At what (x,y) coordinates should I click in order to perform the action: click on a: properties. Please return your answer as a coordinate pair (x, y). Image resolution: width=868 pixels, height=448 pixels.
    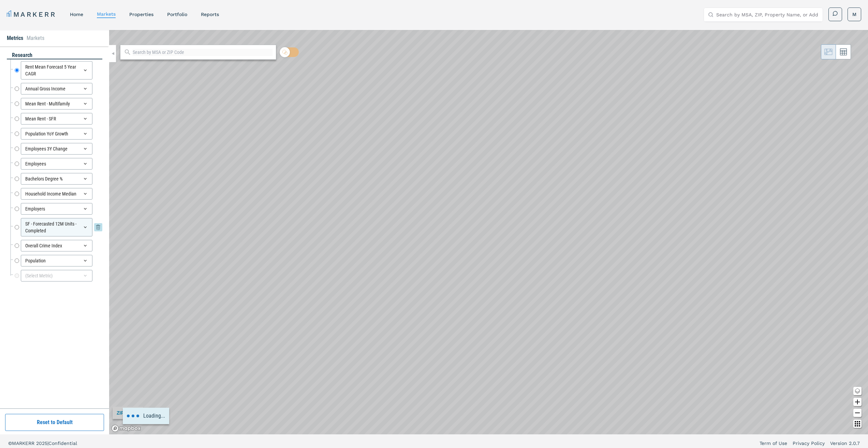
    Looking at the image, I should click on (141, 14).